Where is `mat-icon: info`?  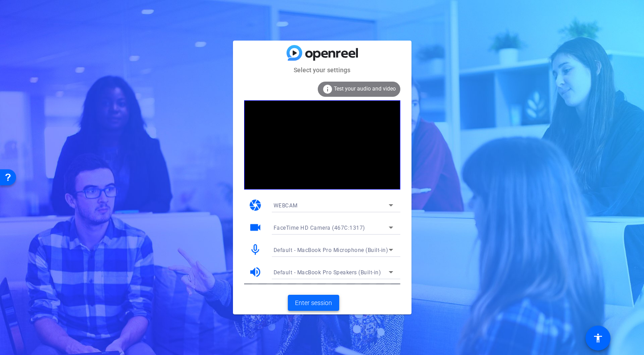 mat-icon: info is located at coordinates (328, 89).